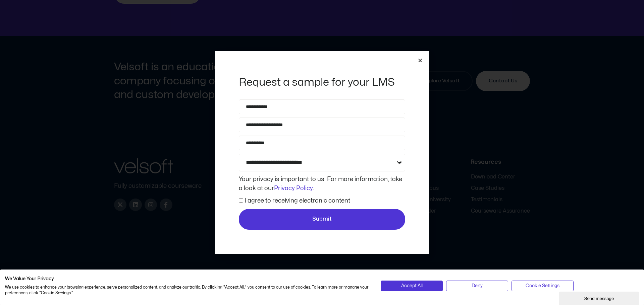  I want to click on p: We use cookies to enhance your browsing experience, serve personalized content, and analyze our t..., so click(188, 291).